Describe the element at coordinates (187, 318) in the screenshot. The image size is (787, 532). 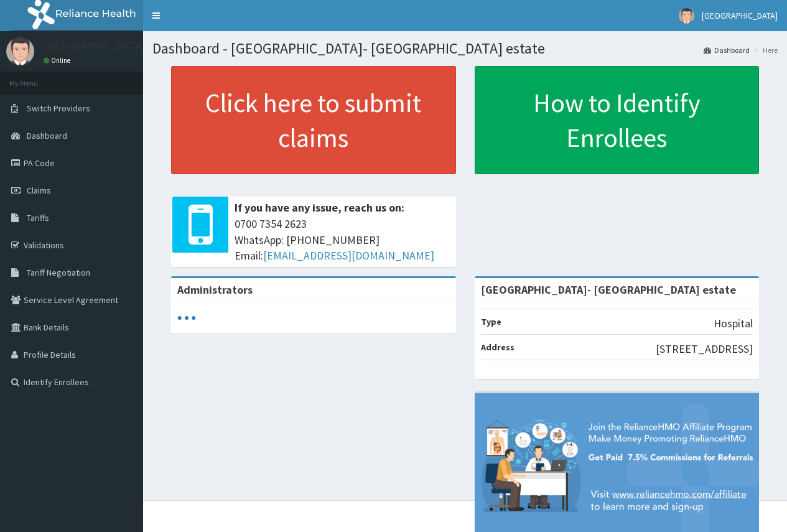
I see `svg: audio-loading` at that location.